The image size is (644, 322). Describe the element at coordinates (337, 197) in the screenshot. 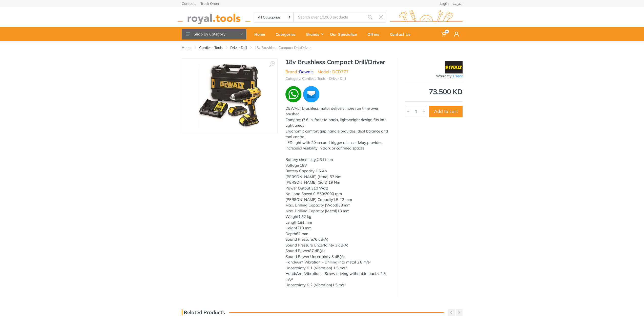

I see `div: DEWALT brushless motor delivers more run time over brushed Compact (7.6 in. front to back), light...` at that location.